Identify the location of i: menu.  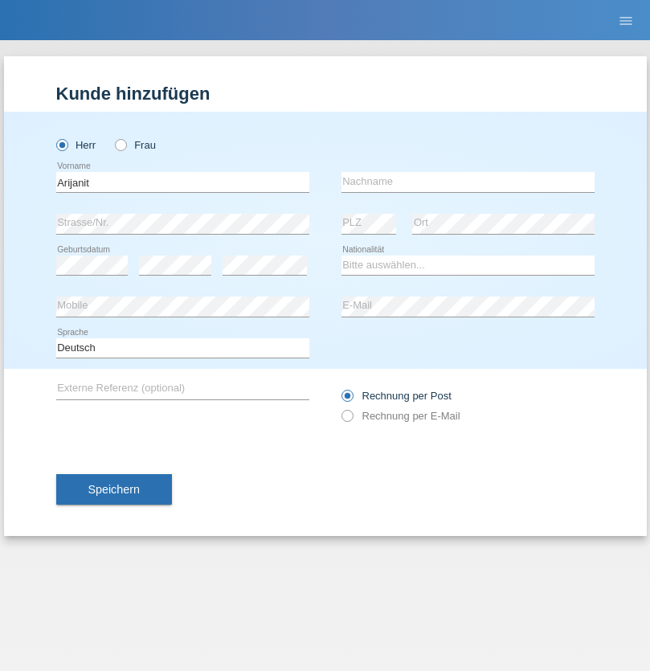
(626, 21).